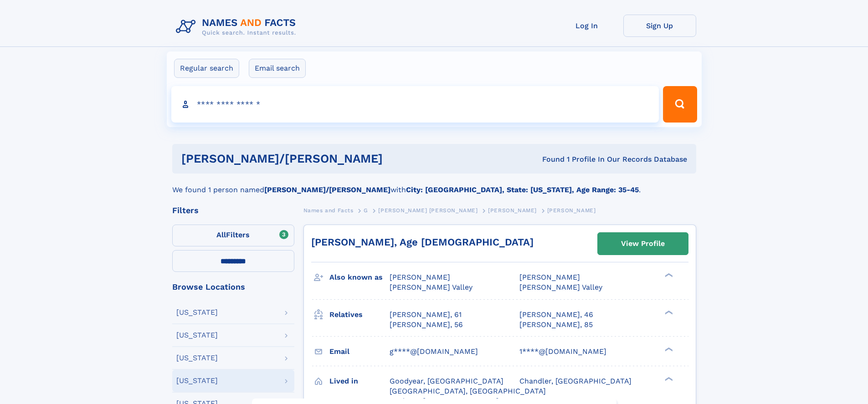 This screenshot has width=868, height=404. Describe the element at coordinates (660, 25) in the screenshot. I see `a: Sign Up` at that location.